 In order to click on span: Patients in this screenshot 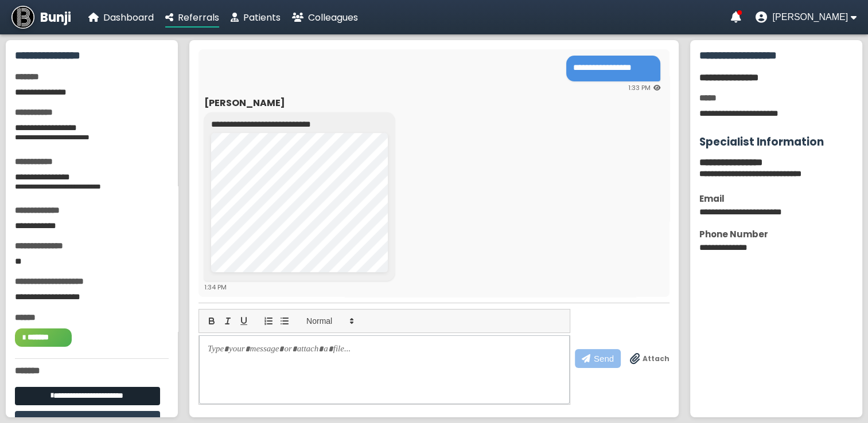, I will do `click(261, 17)`.